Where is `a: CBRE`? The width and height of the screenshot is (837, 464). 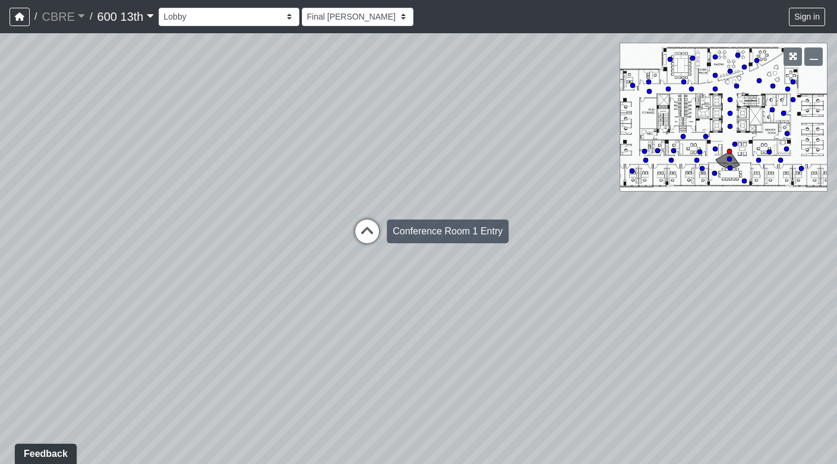 a: CBRE is located at coordinates (63, 17).